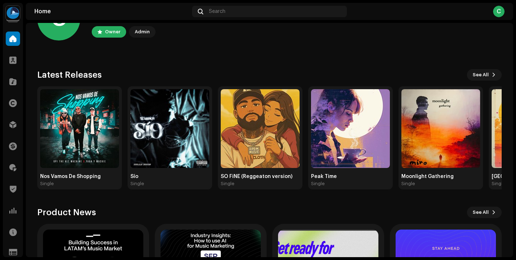  What do you see at coordinates (142, 32) in the screenshot?
I see `div: Admin` at bounding box center [142, 32].